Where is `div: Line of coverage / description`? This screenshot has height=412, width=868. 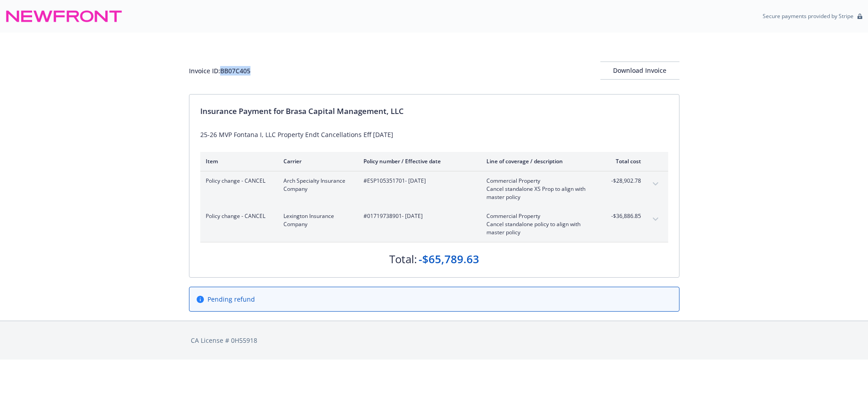
div: Line of coverage / description is located at coordinates (540, 161).